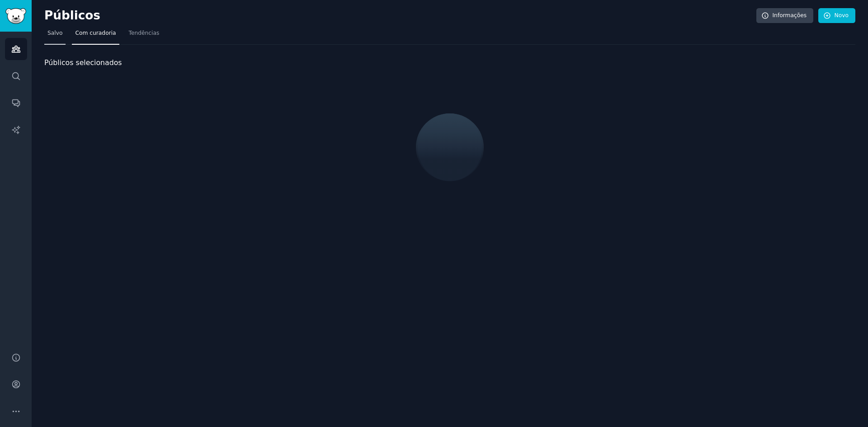 Image resolution: width=868 pixels, height=427 pixels. What do you see at coordinates (837, 16) in the screenshot?
I see `a: Novo` at bounding box center [837, 16].